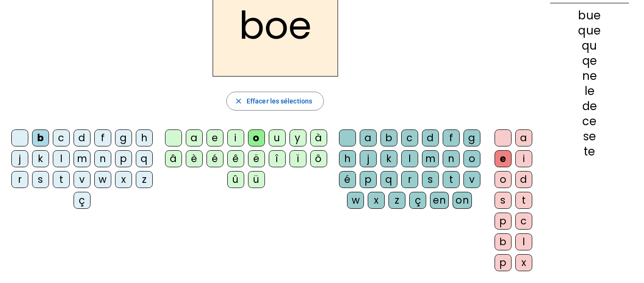 Image resolution: width=644 pixels, height=283 pixels. What do you see at coordinates (590, 121) in the screenshot?
I see `div: ce` at bounding box center [590, 121].